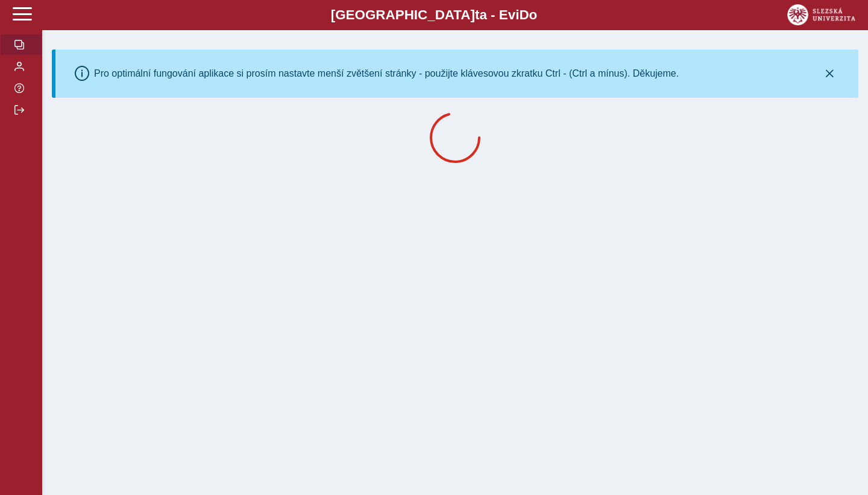  I want to click on span: D, so click(524, 15).